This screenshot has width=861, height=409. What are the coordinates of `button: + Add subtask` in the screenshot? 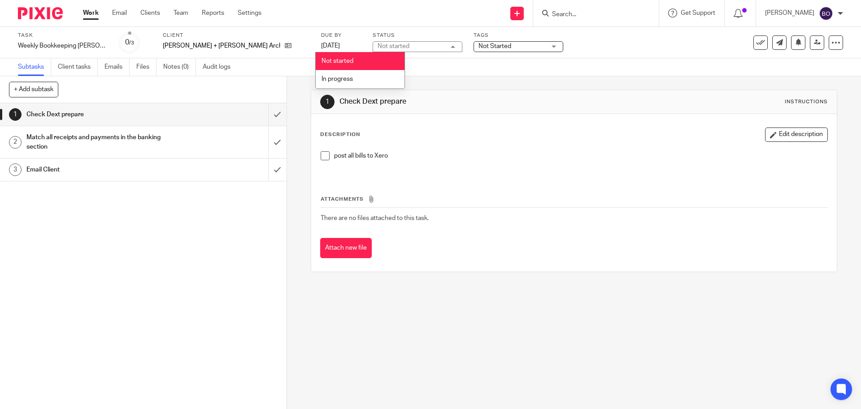 It's located at (34, 89).